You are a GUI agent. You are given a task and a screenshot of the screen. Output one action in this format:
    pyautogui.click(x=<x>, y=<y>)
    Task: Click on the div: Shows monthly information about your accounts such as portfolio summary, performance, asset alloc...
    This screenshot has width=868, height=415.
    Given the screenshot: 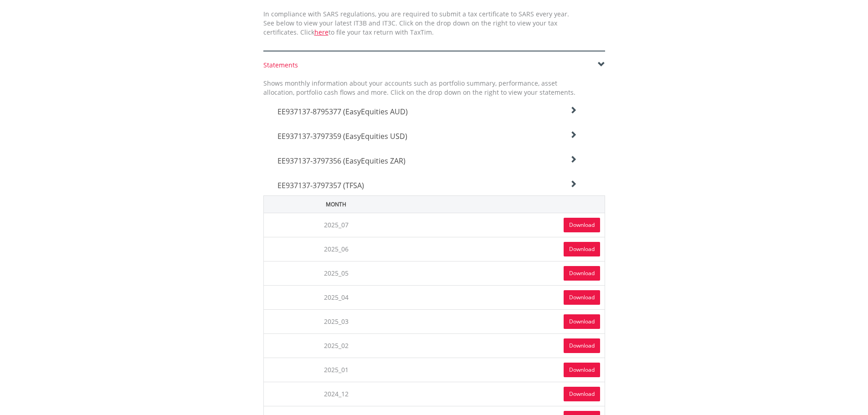 What is the action you would take?
    pyautogui.click(x=419, y=88)
    